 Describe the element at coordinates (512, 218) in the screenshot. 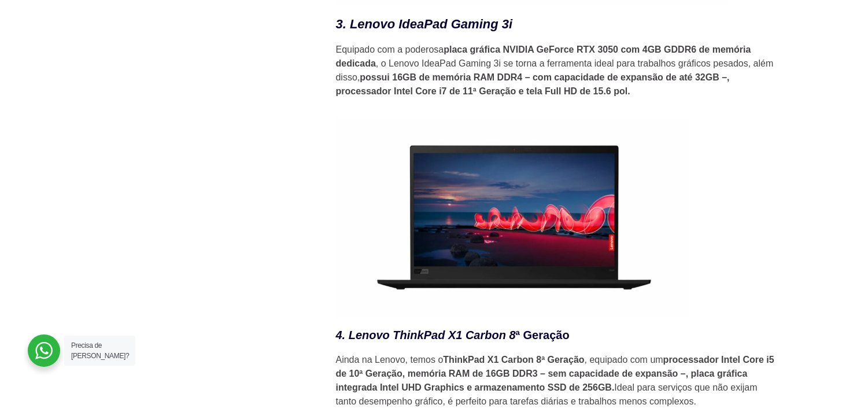

I see `img: Lenovo ThinkPad X1 Carbon` at that location.